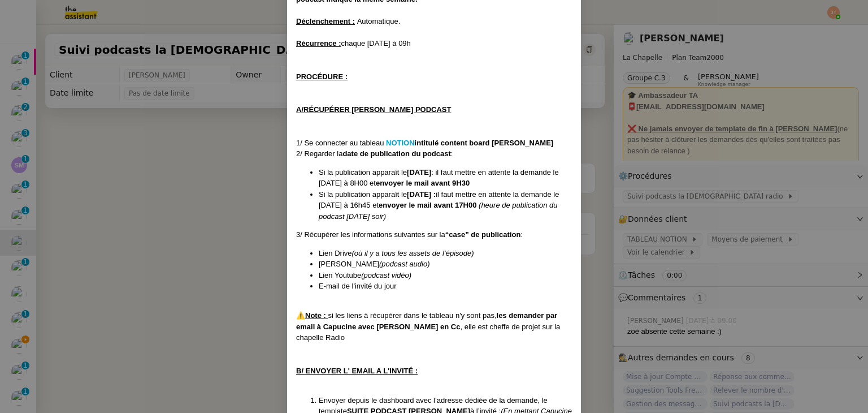 The image size is (868, 413). I want to click on div: 1/ Se connecter au tableau, so click(434, 143).